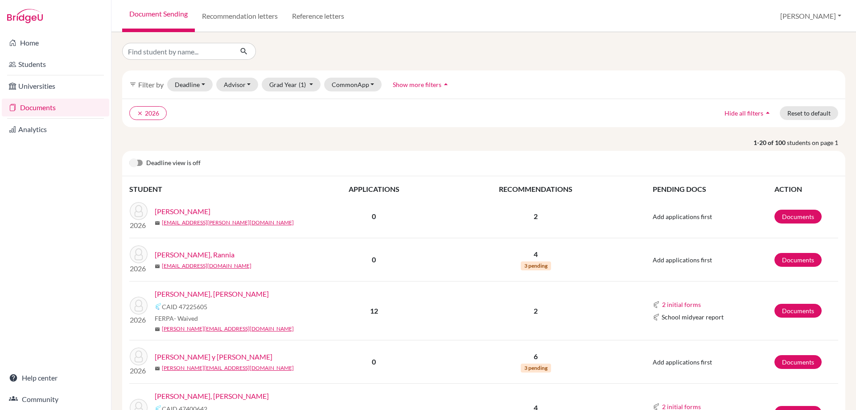 This screenshot has height=410, width=856. Describe the element at coordinates (55, 43) in the screenshot. I see `a: Home` at that location.